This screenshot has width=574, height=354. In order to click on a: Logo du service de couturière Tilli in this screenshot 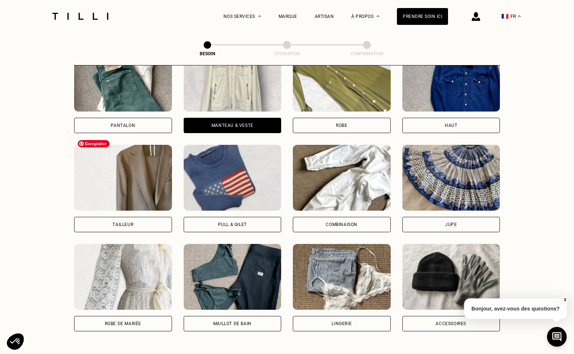, I will do `click(80, 16)`.